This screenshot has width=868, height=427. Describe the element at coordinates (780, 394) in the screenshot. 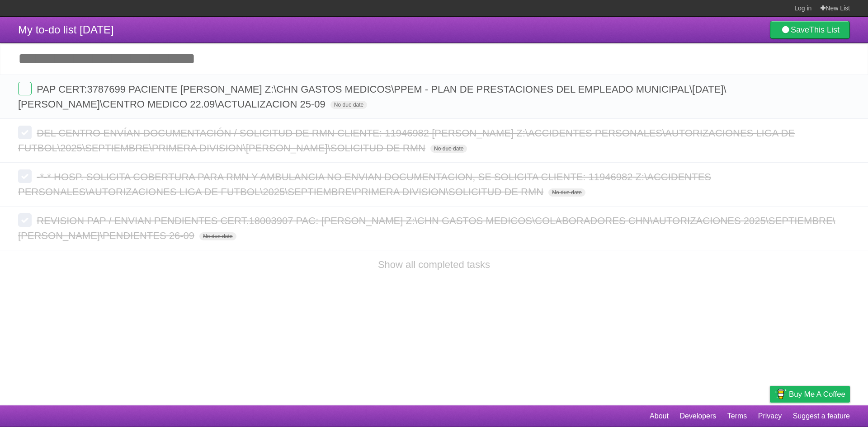

I see `img: Buy me a coffee` at that location.